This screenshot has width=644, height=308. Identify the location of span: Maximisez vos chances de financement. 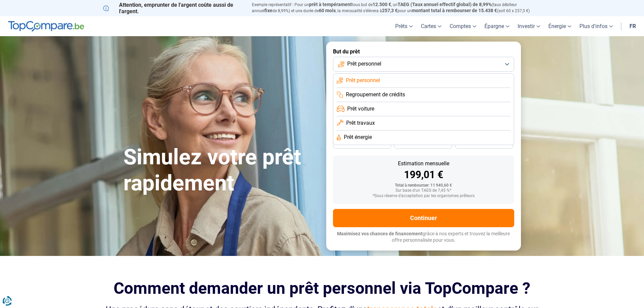
(380, 233).